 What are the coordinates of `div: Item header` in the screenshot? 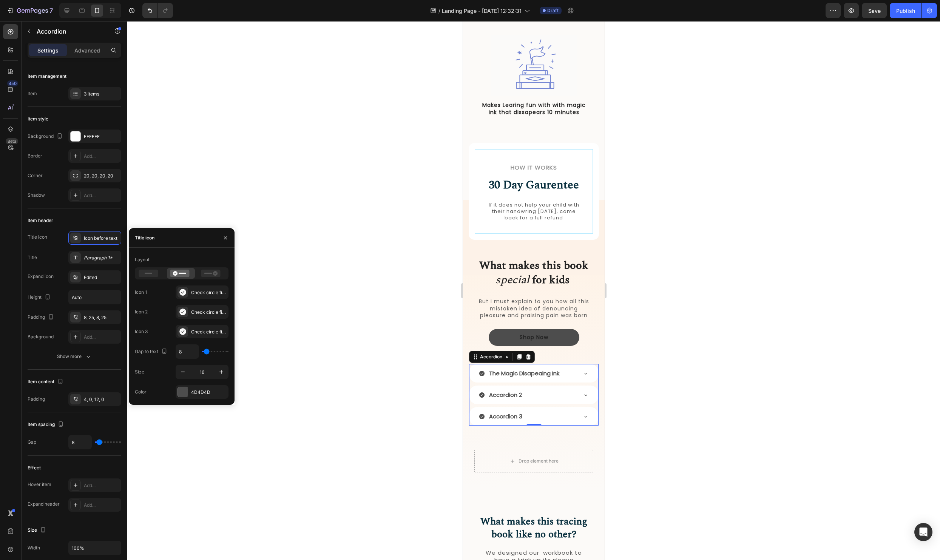 It's located at (41, 221).